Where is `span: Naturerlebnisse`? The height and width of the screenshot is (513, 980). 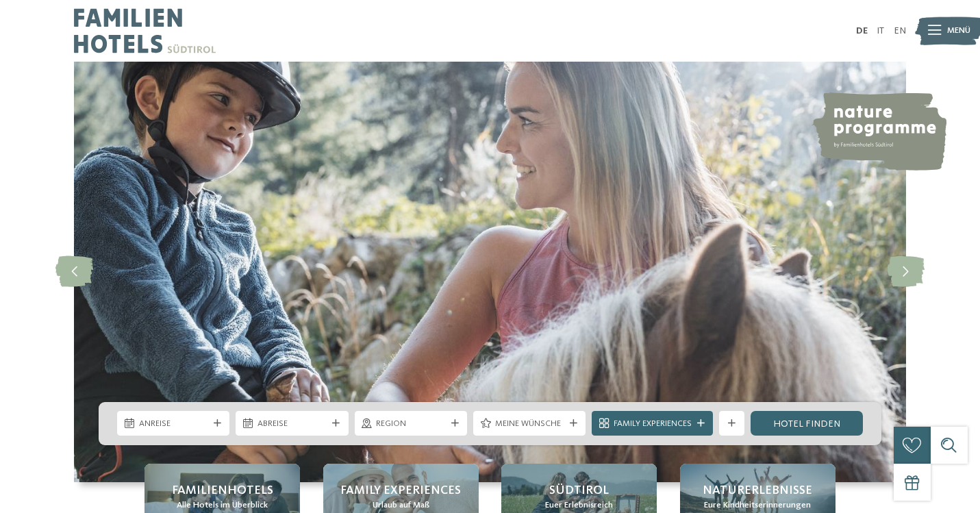 span: Naturerlebnisse is located at coordinates (757, 490).